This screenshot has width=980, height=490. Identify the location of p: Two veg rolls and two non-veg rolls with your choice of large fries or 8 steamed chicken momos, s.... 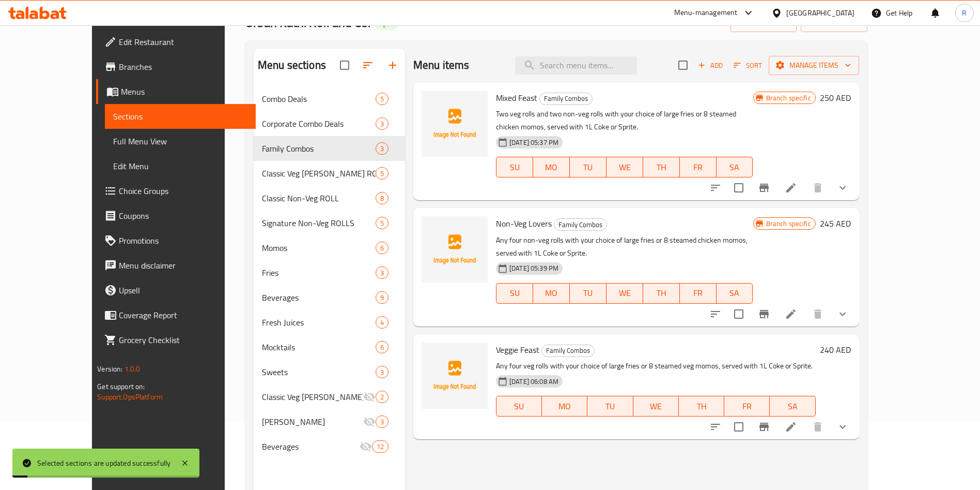
(625, 120).